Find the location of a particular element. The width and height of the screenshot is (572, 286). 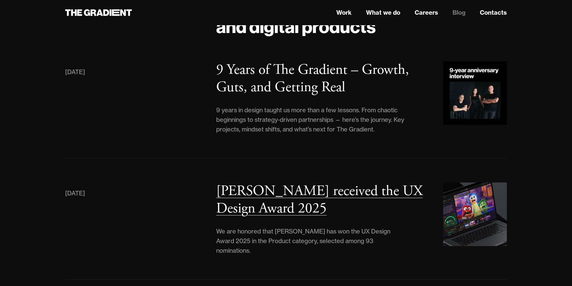

a: What we do is located at coordinates (383, 13).